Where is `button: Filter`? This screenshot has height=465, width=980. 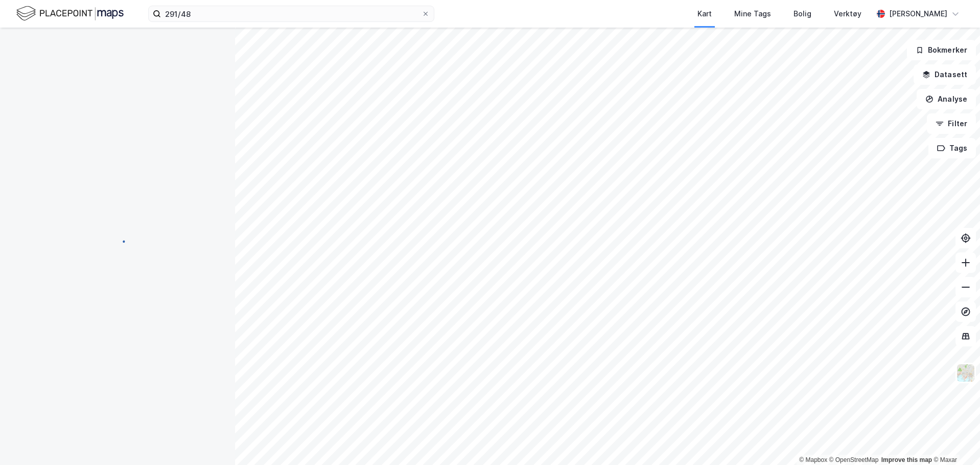 button: Filter is located at coordinates (951, 124).